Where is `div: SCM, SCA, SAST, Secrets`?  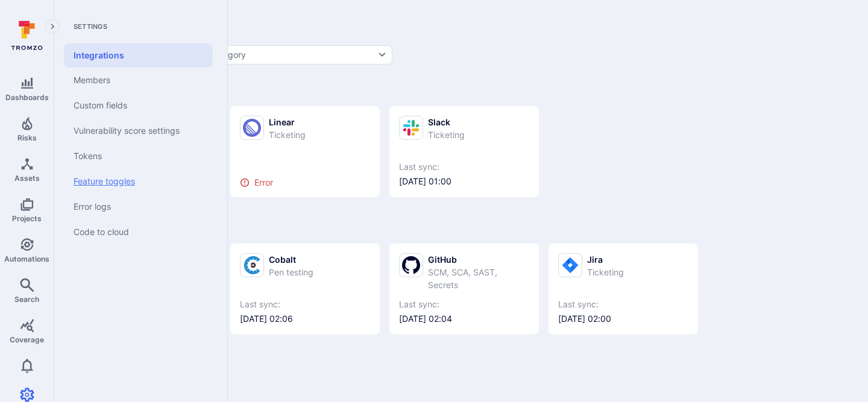 div: SCM, SCA, SAST, Secrets is located at coordinates (478, 279).